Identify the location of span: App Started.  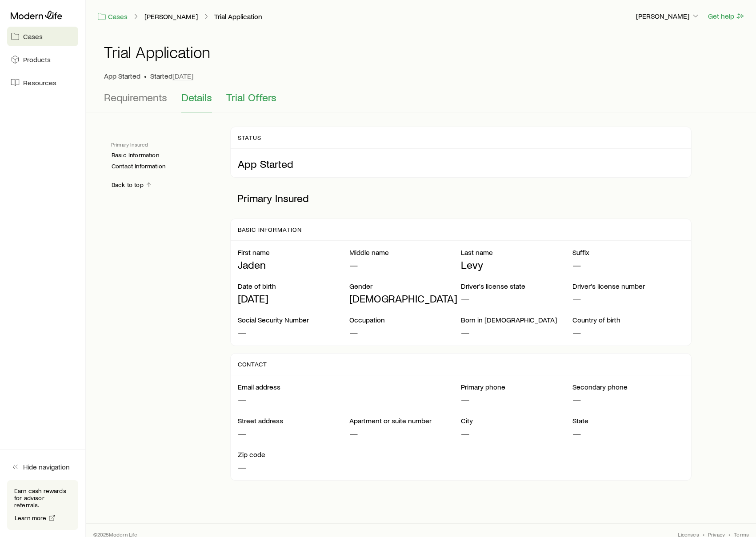
(122, 76).